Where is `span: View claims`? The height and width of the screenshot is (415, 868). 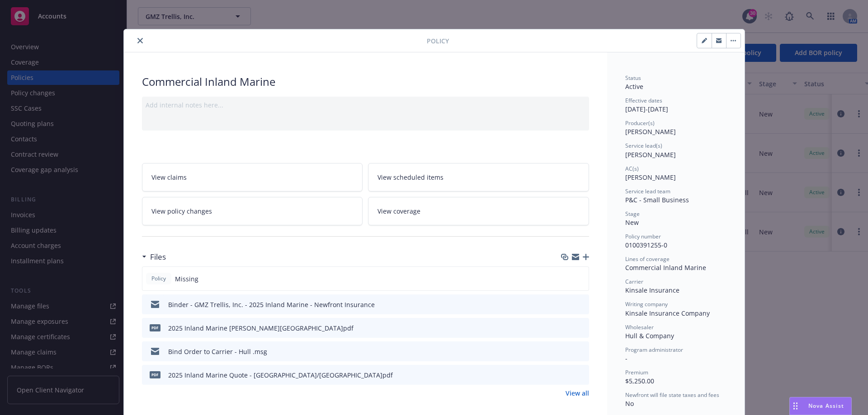
span: View claims is located at coordinates (169, 177).